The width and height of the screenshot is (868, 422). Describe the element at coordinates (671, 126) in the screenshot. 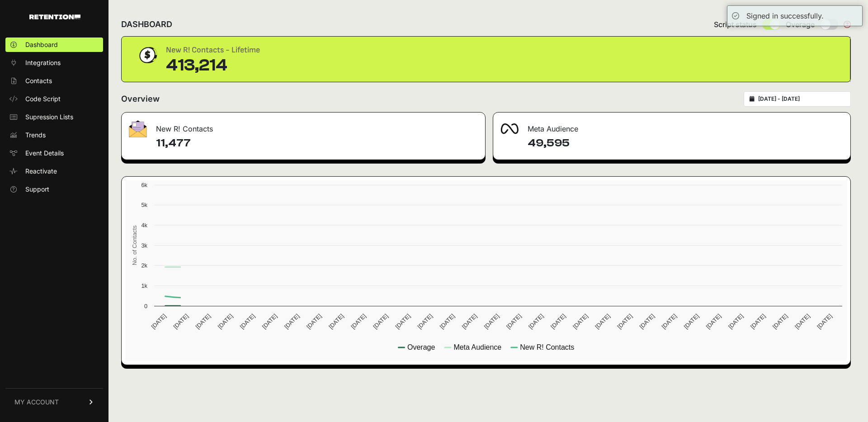

I see `div: Meta Audience` at that location.